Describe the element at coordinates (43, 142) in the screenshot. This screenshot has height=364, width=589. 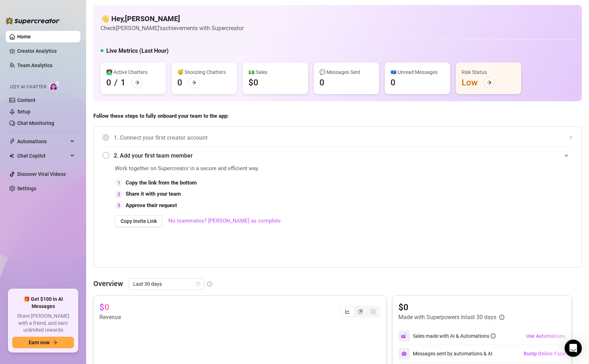
I see `span: Automations` at that location.